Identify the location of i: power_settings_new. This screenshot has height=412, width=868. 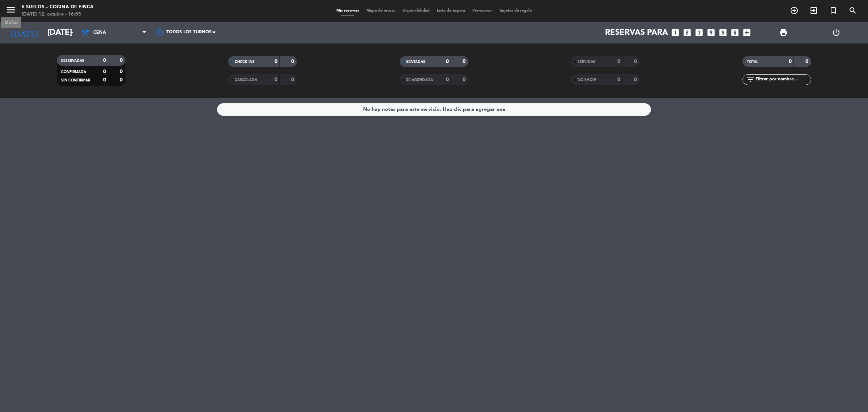
(836, 32).